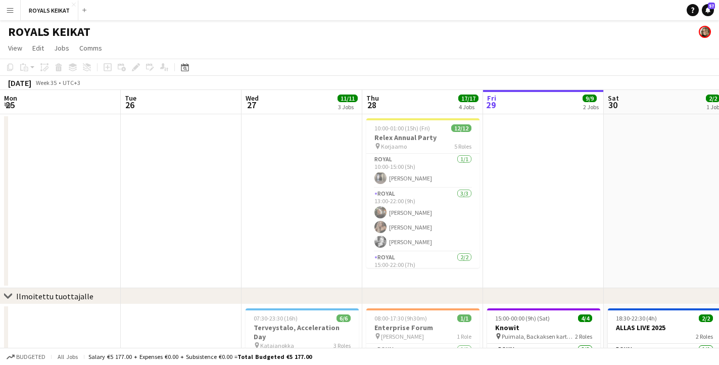  Describe the element at coordinates (465, 318) in the screenshot. I see `span: 1/1` at that location.